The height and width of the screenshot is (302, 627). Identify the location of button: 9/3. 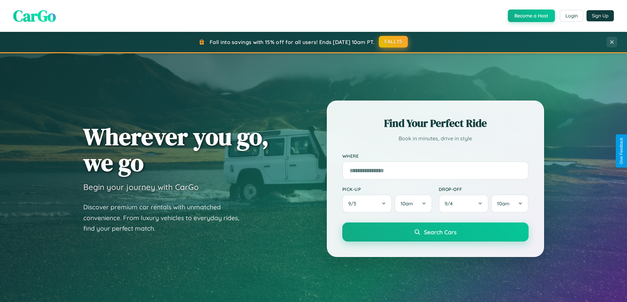
(367, 204).